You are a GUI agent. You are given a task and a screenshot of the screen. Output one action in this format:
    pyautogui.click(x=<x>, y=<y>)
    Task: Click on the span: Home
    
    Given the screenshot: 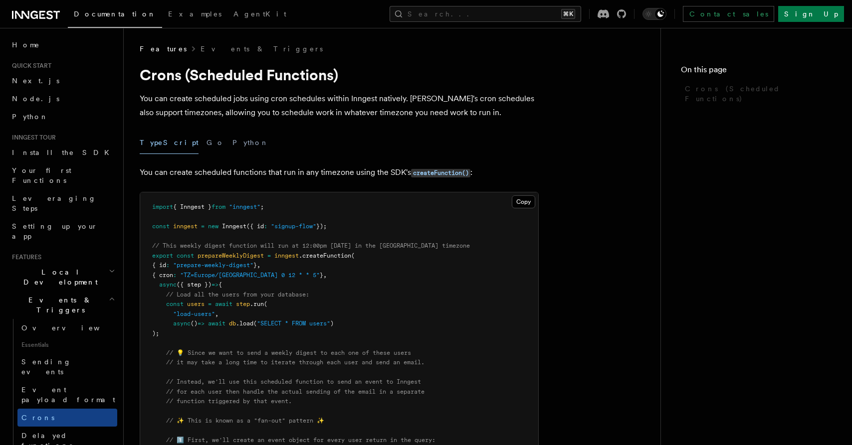 What is the action you would take?
    pyautogui.click(x=26, y=45)
    